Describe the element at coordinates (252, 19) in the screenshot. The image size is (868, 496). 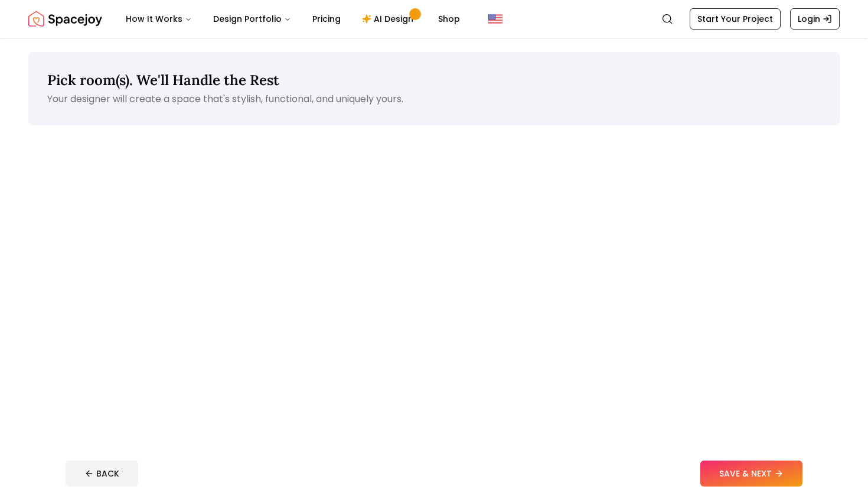
I see `button: Design Portfolio` at that location.